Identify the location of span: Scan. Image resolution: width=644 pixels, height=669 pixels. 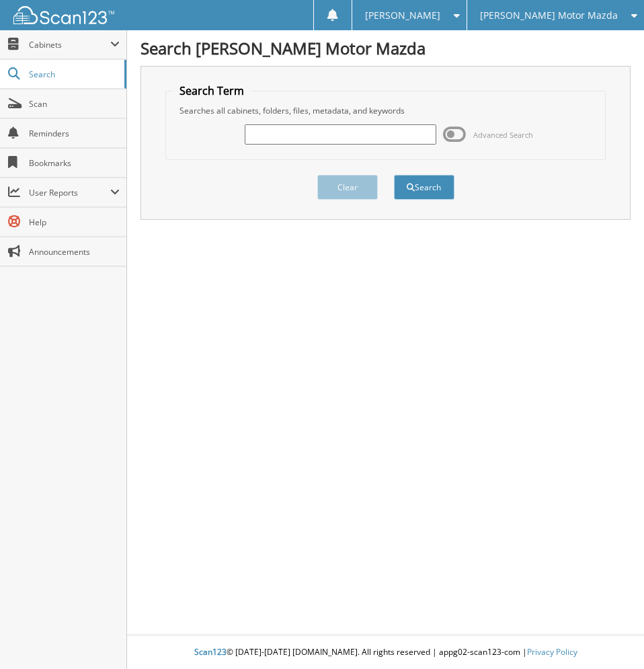
(74, 103).